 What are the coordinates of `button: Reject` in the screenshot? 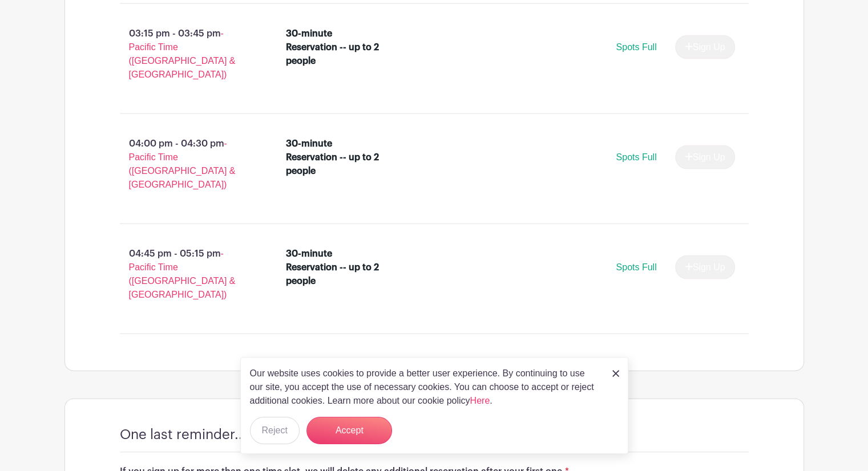 It's located at (275, 430).